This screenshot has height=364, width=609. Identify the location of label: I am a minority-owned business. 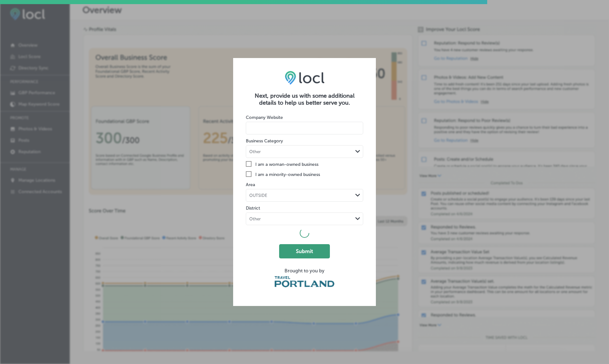
(304, 175).